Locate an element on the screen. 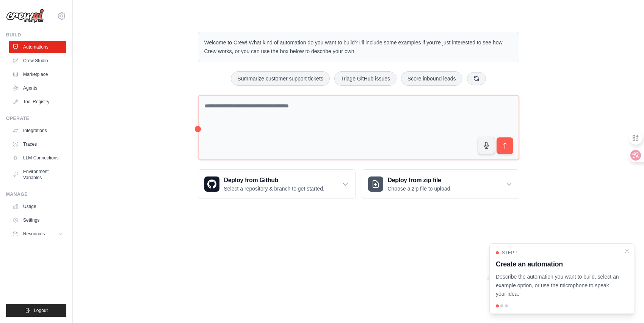  button: Logout is located at coordinates (36, 311).